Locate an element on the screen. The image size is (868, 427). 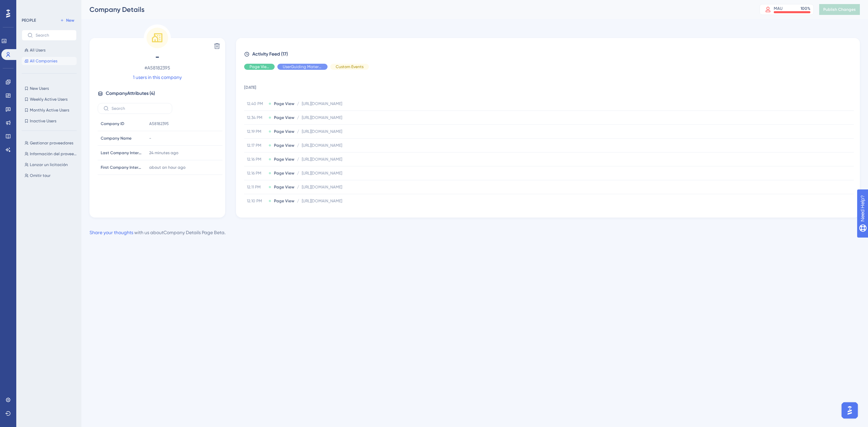
button: New Users is located at coordinates (49, 89).